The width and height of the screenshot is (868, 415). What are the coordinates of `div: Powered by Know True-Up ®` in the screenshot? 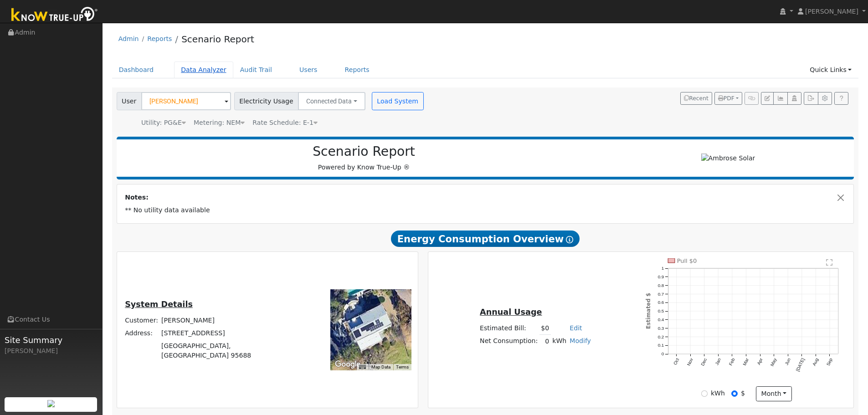 It's located at (364, 158).